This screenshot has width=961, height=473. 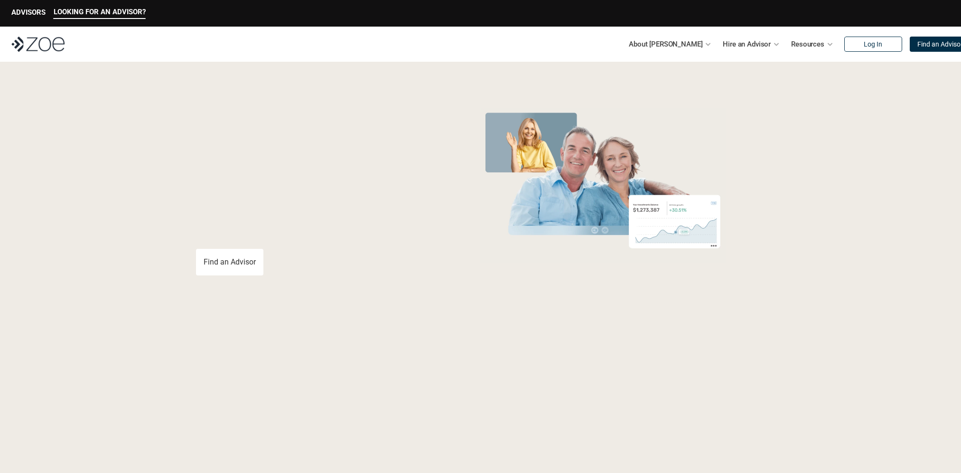 I want to click on p: Resources, so click(x=808, y=44).